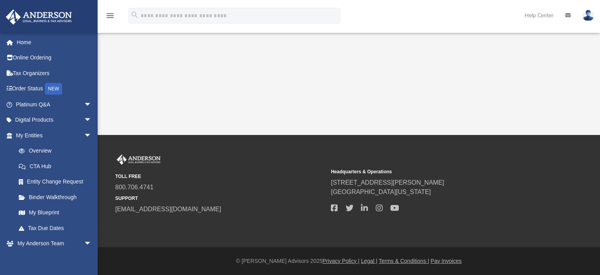 This screenshot has width=600, height=275. What do you see at coordinates (369, 261) in the screenshot?
I see `a: Legal |` at bounding box center [369, 261].